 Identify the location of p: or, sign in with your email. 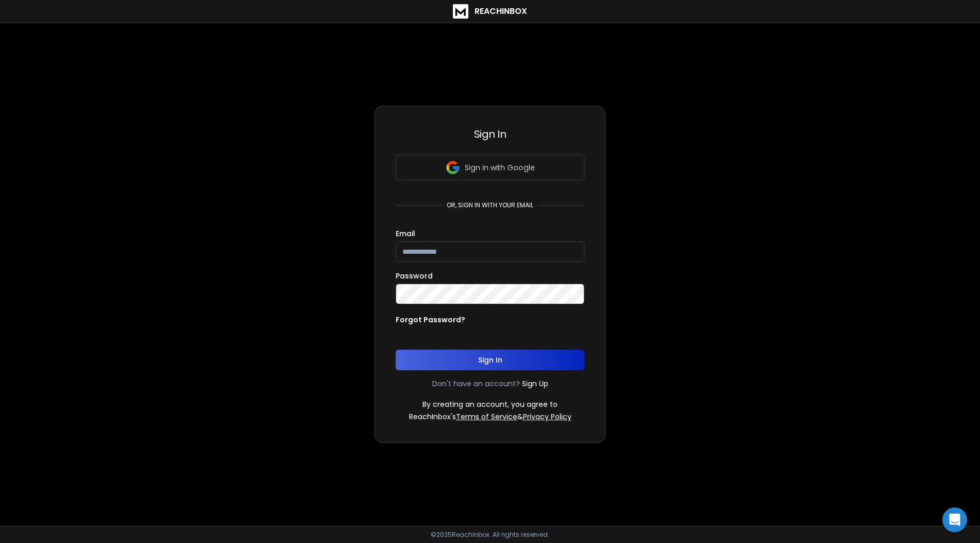
(490, 205).